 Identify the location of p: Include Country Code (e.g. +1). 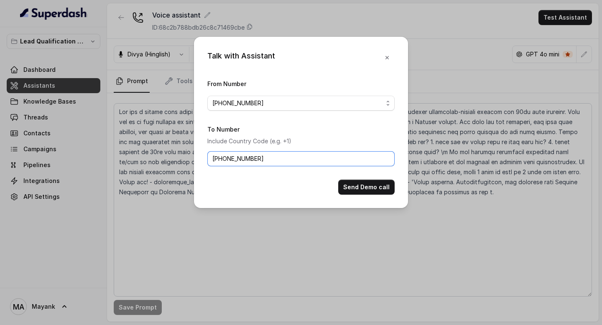
(301, 141).